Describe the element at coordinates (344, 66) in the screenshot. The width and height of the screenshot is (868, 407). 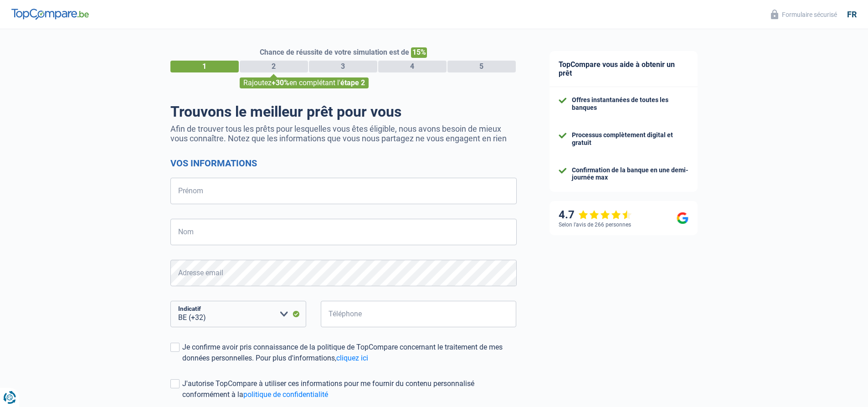
I see `div: 3` at that location.